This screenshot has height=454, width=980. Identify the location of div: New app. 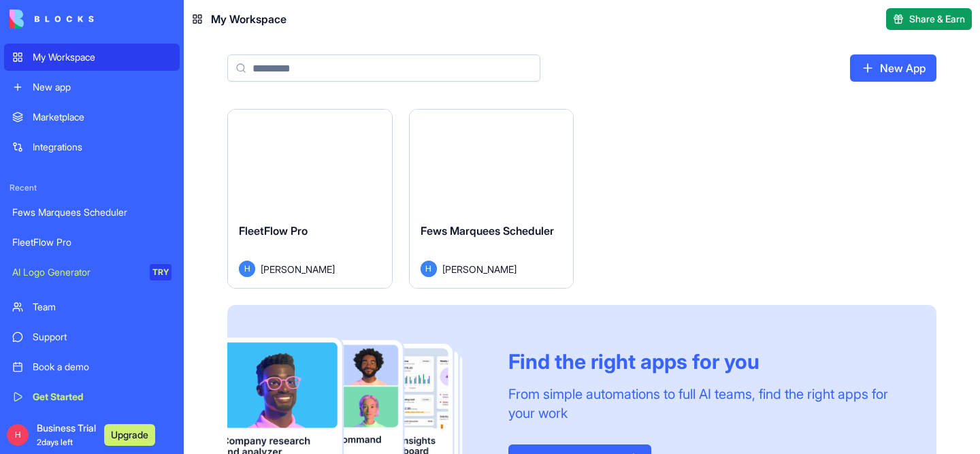
(102, 87).